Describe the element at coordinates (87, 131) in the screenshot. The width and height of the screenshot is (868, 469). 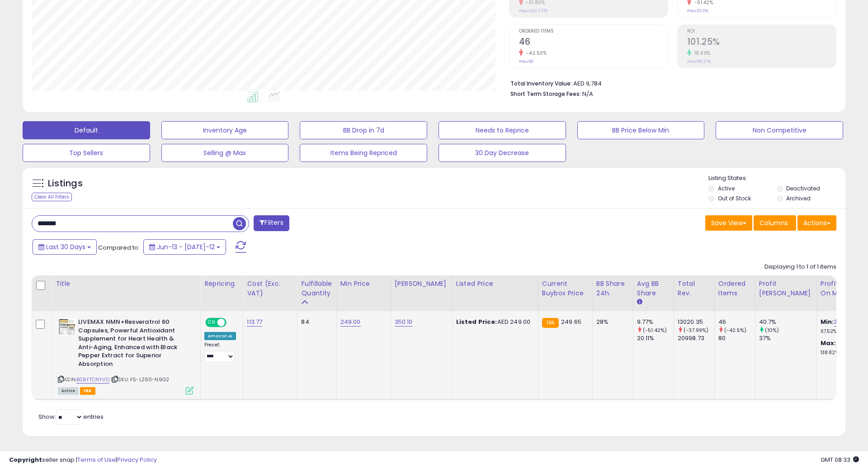
I see `button: Default` at that location.